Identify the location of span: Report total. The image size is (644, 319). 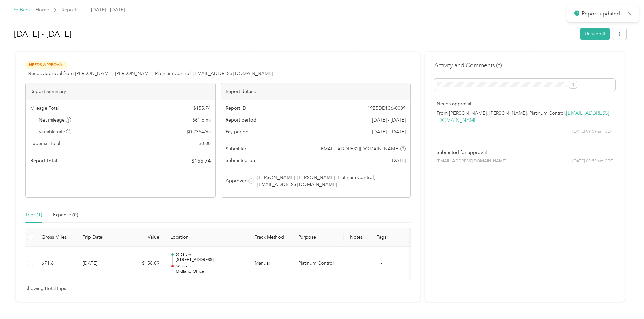
(44, 161).